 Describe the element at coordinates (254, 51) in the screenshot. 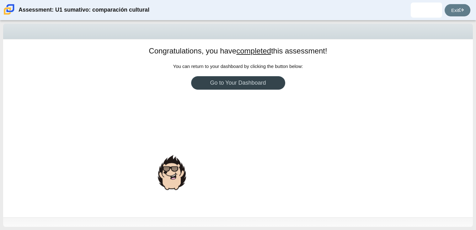

I see `u: completed` at that location.